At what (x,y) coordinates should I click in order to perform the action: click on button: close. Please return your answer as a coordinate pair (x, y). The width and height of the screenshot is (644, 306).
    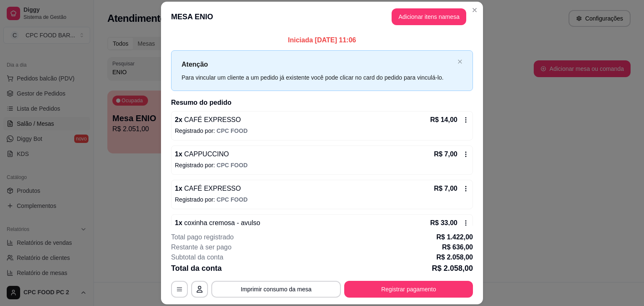
    Looking at the image, I should click on (460, 62).